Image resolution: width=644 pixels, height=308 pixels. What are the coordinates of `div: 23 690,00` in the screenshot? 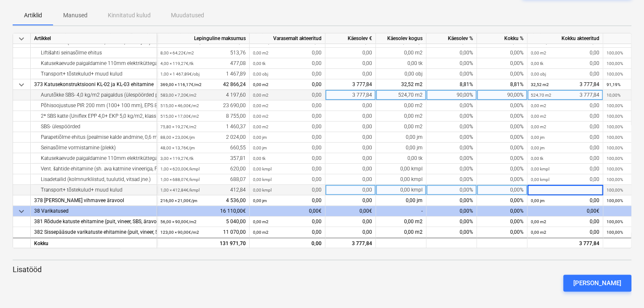 It's located at (203, 105).